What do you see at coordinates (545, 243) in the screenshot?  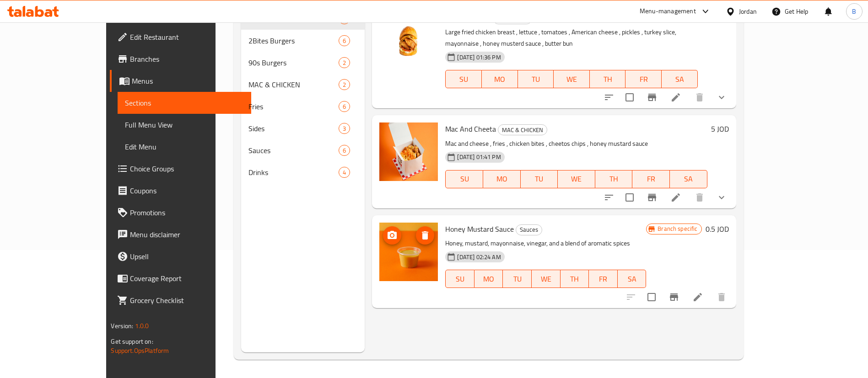 I see `p: Honey, mustard, mayonnaise, vinegar, and a blend of aromatic spices` at bounding box center [545, 243].